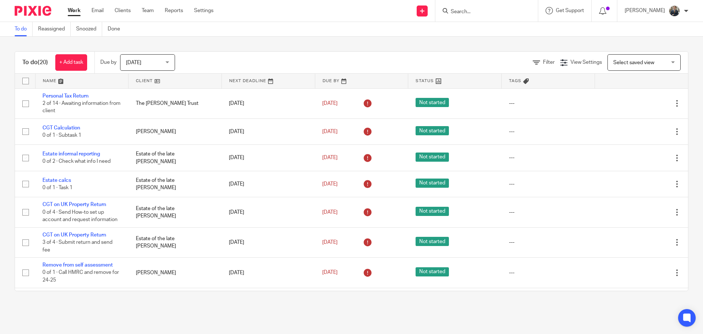 This screenshot has height=334, width=703. What do you see at coordinates (23, 29) in the screenshot?
I see `a: To do` at bounding box center [23, 29].